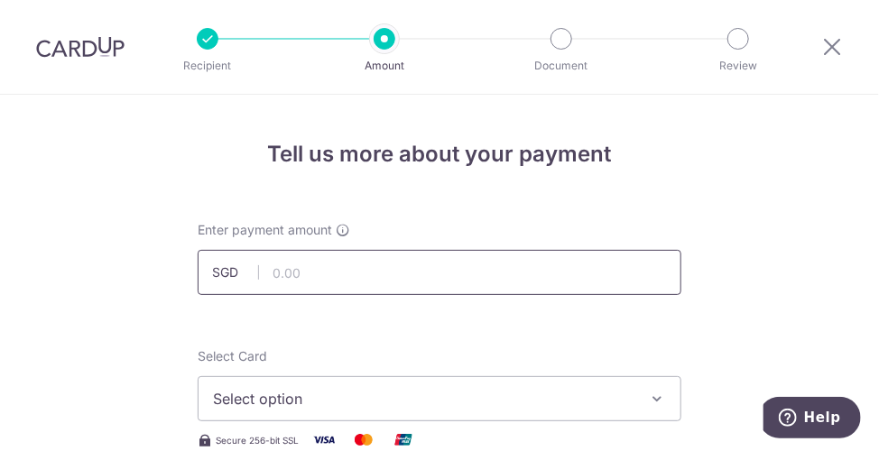 Image resolution: width=879 pixels, height=451 pixels. Describe the element at coordinates (439, 399) in the screenshot. I see `button: Select option` at that location.